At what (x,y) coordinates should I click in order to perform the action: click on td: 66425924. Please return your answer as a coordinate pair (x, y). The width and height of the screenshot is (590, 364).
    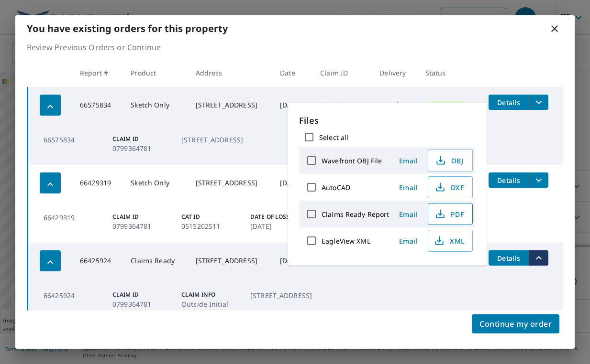
    Looking at the image, I should click on (98, 261).